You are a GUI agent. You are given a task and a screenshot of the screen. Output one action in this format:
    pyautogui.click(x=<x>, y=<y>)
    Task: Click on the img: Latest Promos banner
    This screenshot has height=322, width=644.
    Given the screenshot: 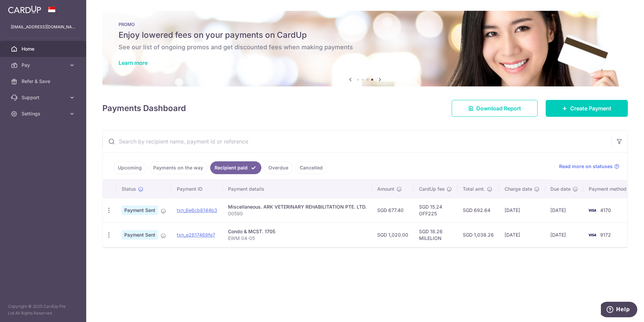 What is the action you would take?
    pyautogui.click(x=366, y=49)
    